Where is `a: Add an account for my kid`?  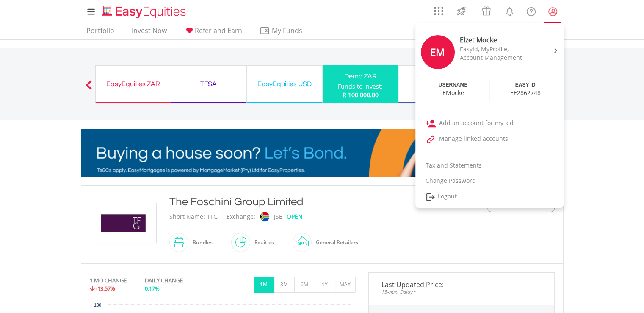
a: Add an account for my kid is located at coordinates (489, 123).